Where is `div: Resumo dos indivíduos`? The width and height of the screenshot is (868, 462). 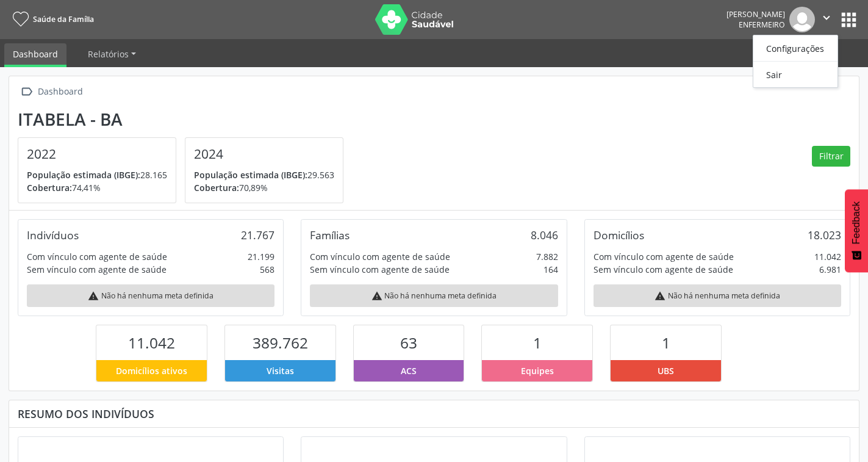 div: Resumo dos indivíduos is located at coordinates (433, 413).